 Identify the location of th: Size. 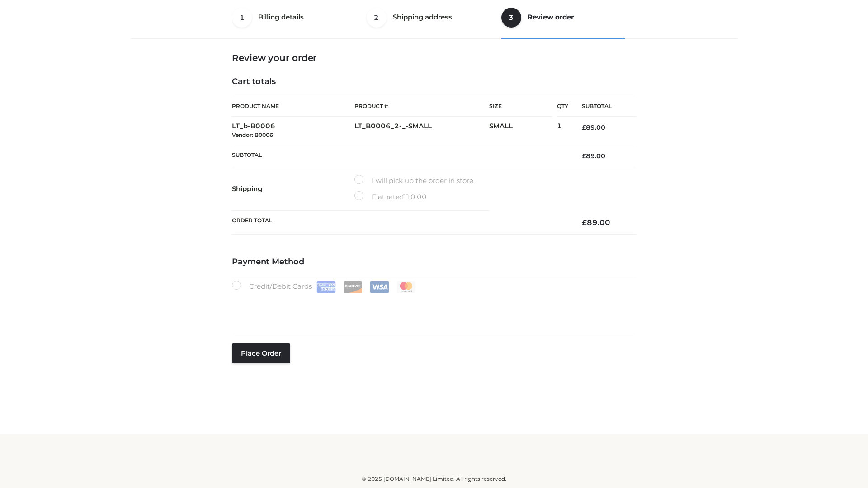
(520, 107).